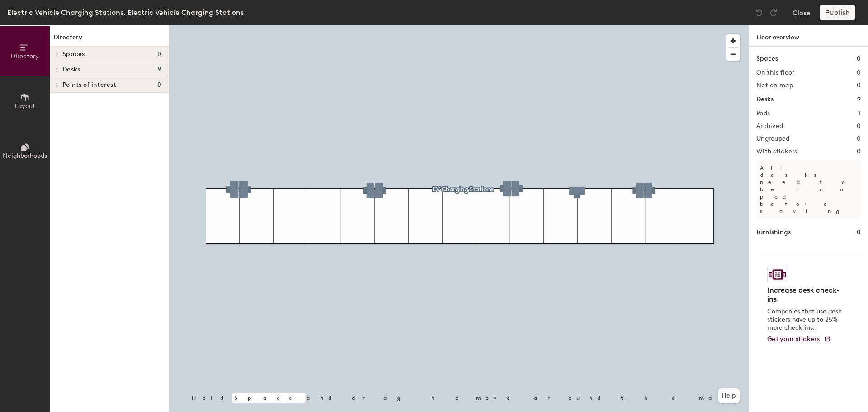 The image size is (868, 412). I want to click on h1: Furnishings, so click(773, 233).